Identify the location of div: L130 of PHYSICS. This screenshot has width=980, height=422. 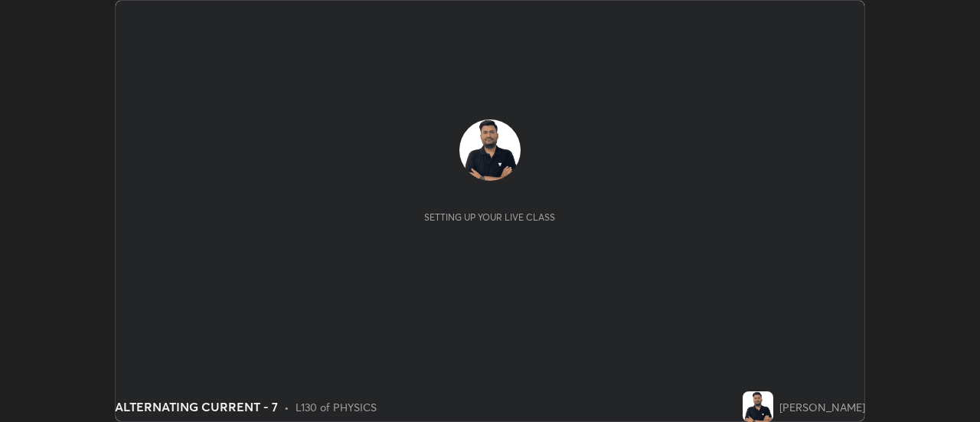
(336, 406).